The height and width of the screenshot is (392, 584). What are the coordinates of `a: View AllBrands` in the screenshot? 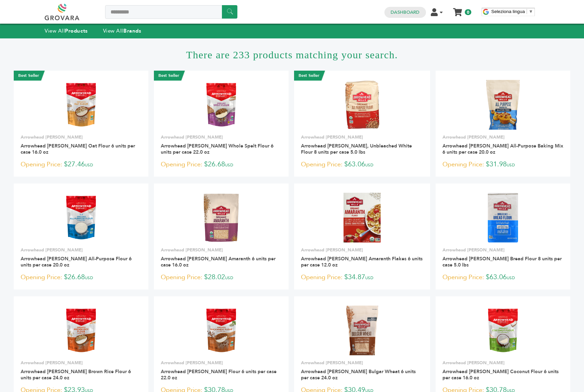 It's located at (122, 31).